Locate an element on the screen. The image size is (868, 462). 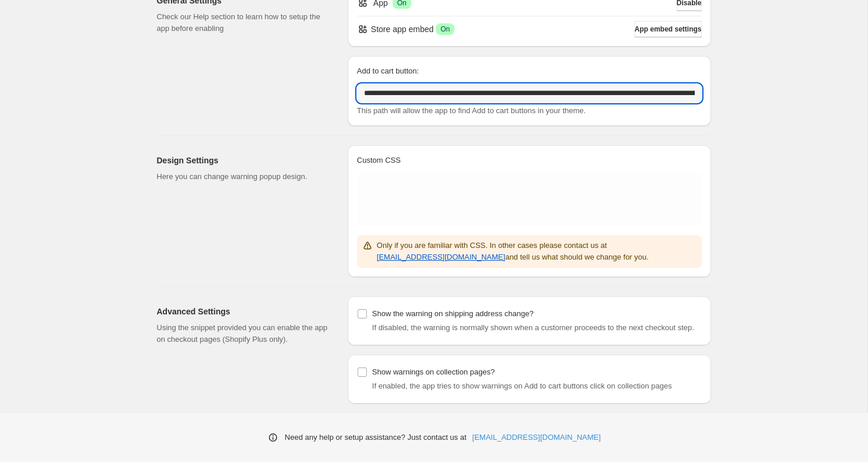
span: This path will allow the app to find Add to cart buttons in your theme. is located at coordinates (472, 110).